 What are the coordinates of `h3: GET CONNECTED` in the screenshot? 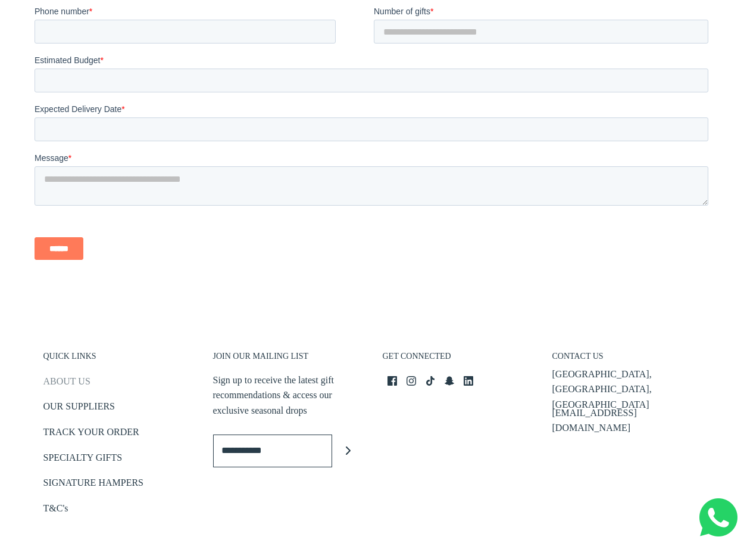 It's located at (459, 359).